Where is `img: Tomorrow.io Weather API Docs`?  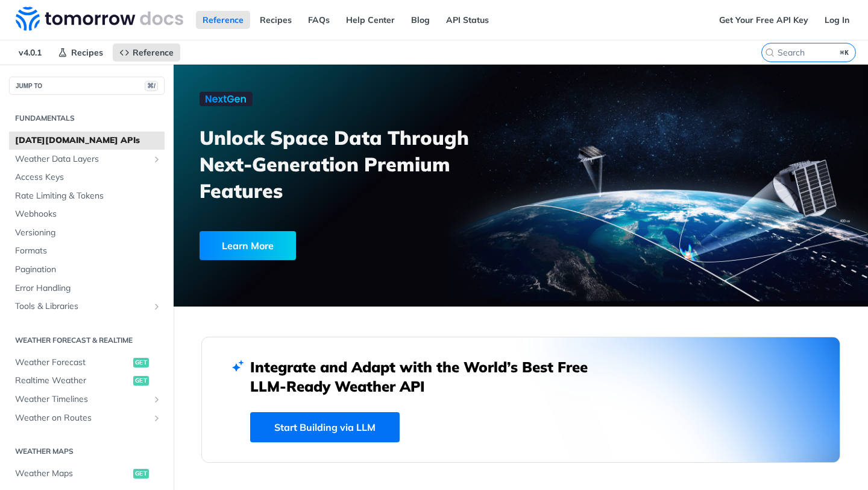 img: Tomorrow.io Weather API Docs is located at coordinates (100, 18).